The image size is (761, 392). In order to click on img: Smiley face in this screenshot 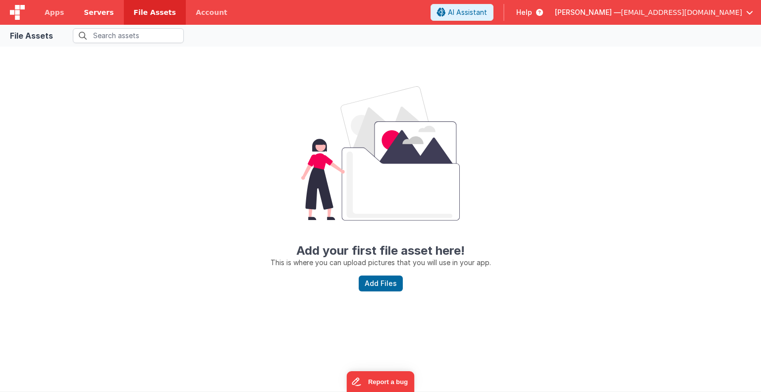, I will do `click(380, 153)`.